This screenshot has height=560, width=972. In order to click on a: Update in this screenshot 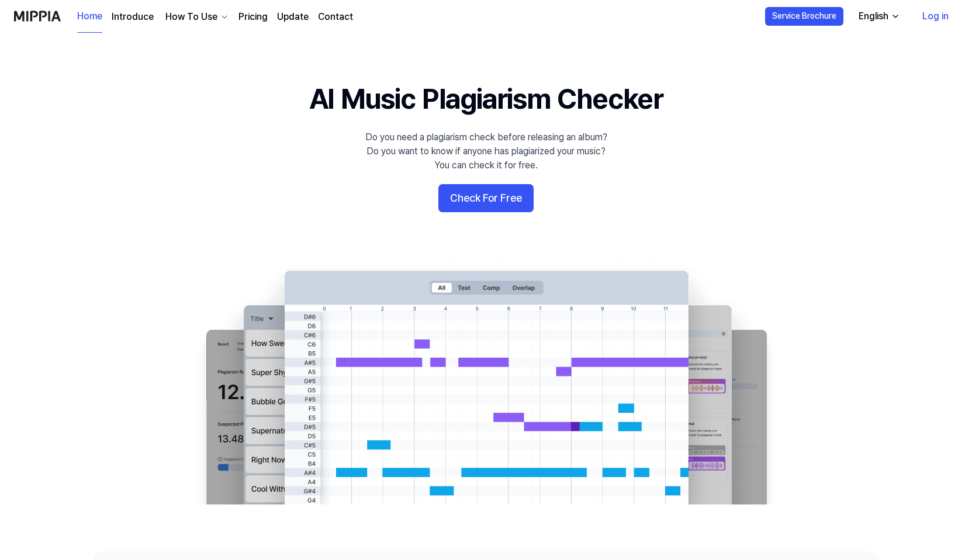, I will do `click(293, 17)`.